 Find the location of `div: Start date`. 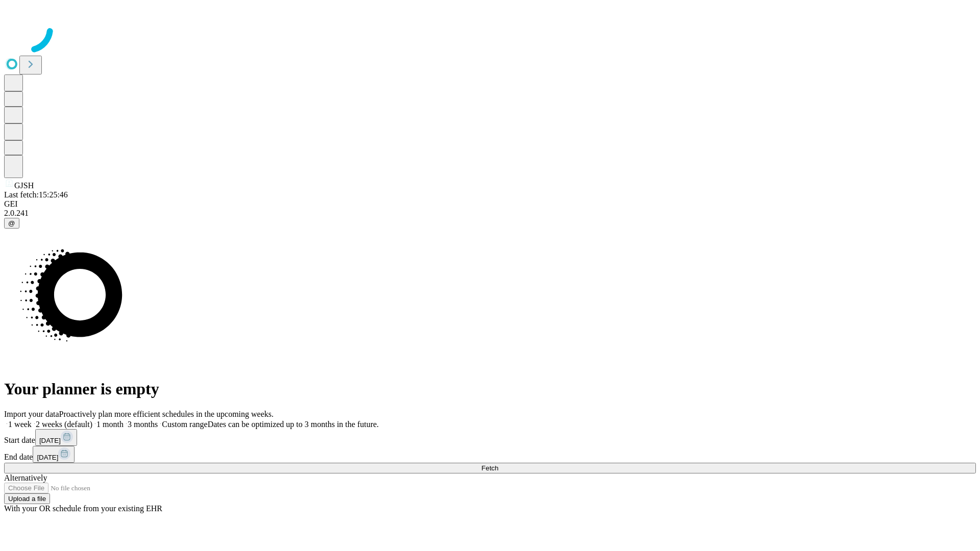

div: Start date is located at coordinates (490, 437).